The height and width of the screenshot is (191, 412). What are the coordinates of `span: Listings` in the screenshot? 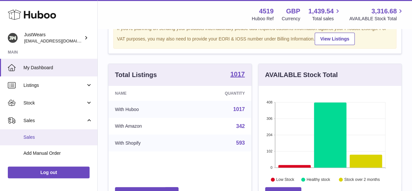 It's located at (54, 85).